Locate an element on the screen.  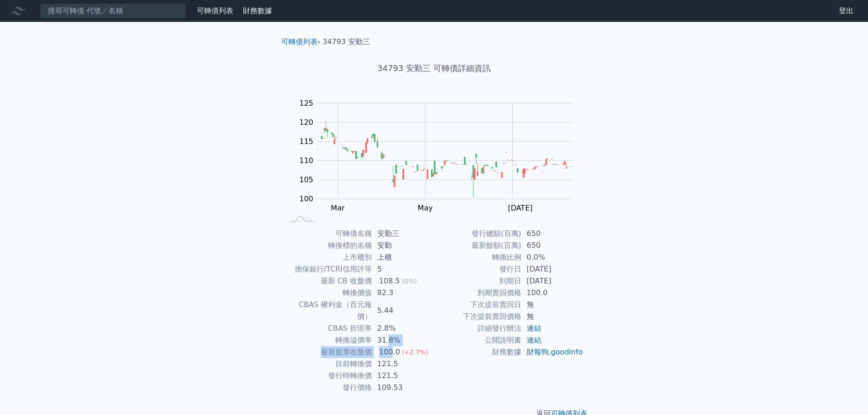
tspan: 110 is located at coordinates (306, 161).